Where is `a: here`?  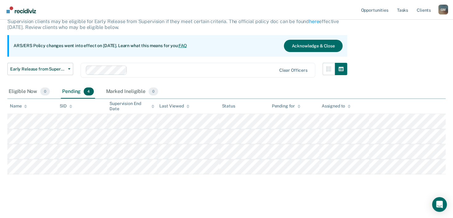 a: here is located at coordinates (314, 21).